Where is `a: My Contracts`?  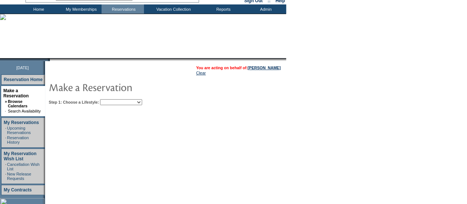
a: My Contracts is located at coordinates (18, 189).